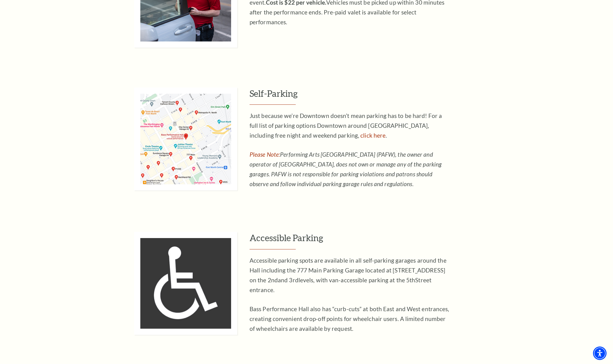 Image resolution: width=613 pixels, height=364 pixels. I want to click on p: Just because we’re Downtown doesn’t mean parking has to be hard! For a full list of parking optio..., so click(350, 126).